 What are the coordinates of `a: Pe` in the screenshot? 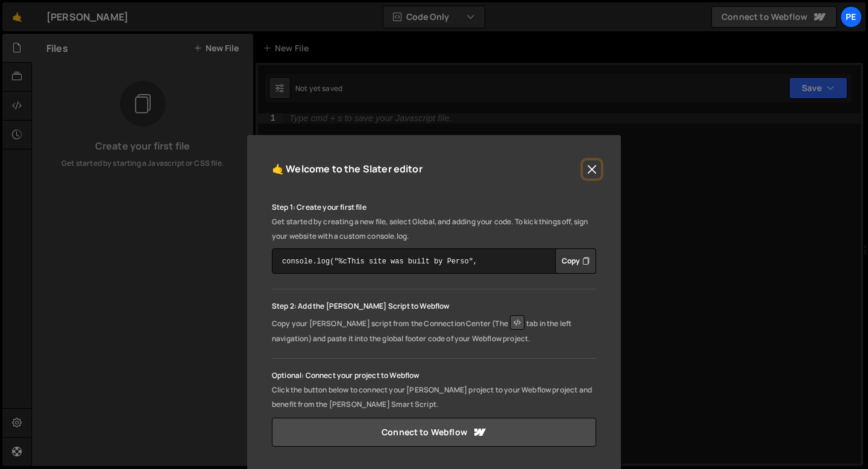 It's located at (851, 17).